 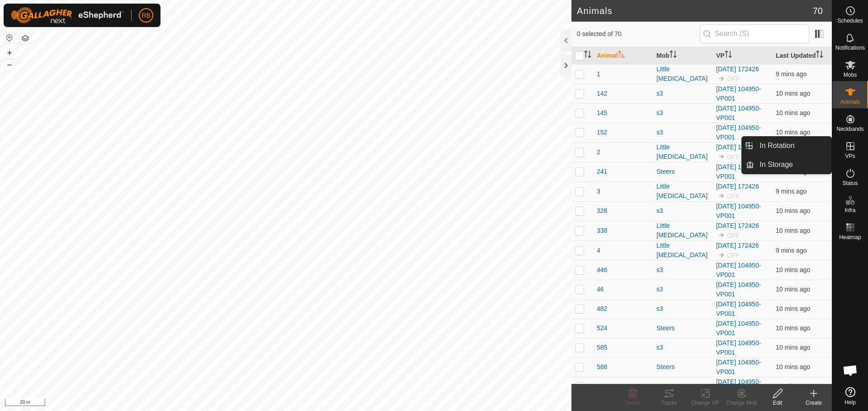 What do you see at coordinates (683, 55) in the screenshot?
I see `th: Mob` at bounding box center [683, 55].